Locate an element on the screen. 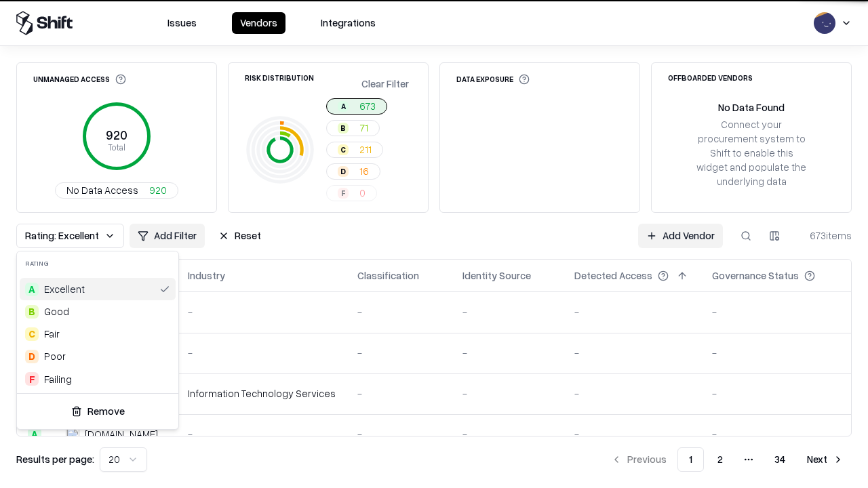  div: C is located at coordinates (32, 334).